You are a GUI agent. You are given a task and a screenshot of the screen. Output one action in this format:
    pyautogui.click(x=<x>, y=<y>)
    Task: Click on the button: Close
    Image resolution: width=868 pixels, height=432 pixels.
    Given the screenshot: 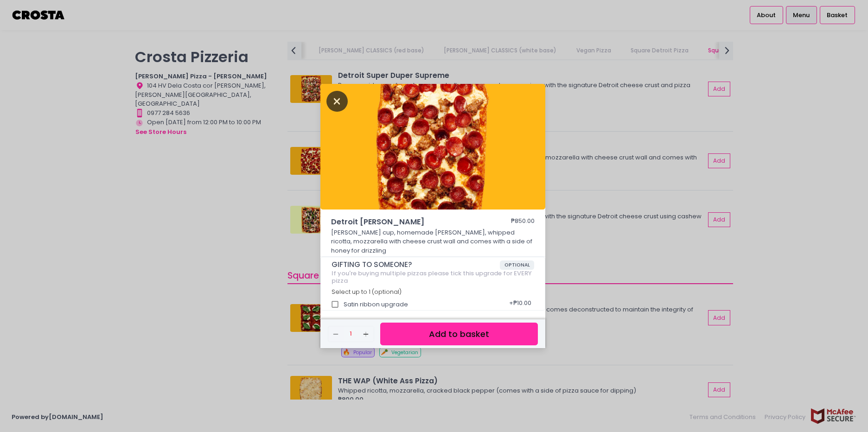 What is the action you would take?
    pyautogui.click(x=337, y=100)
    